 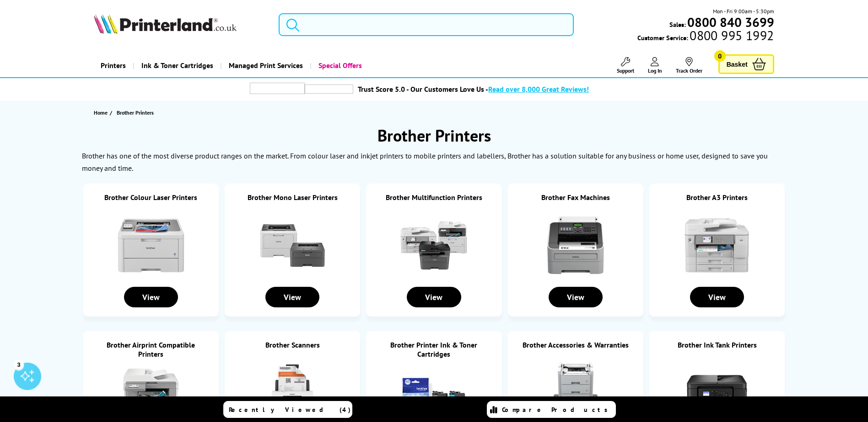 What do you see at coordinates (292, 197) in the screenshot?
I see `a: Brother Mono Laser Printers` at bounding box center [292, 197].